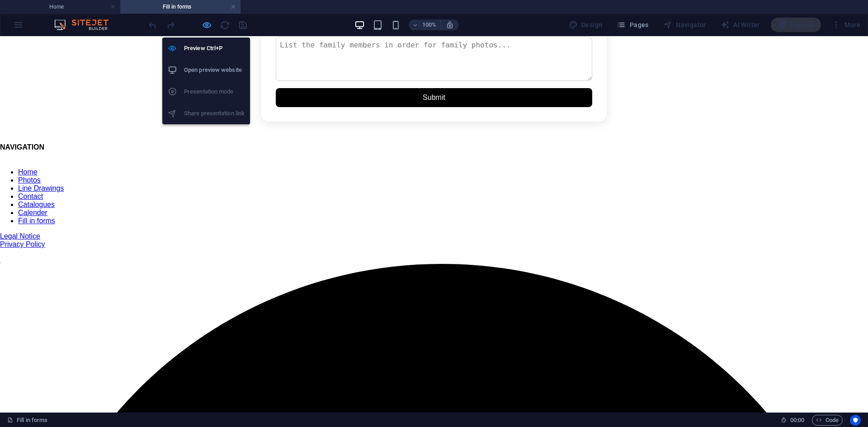 This screenshot has height=427, width=868. I want to click on h6: Open preview website, so click(215, 70).